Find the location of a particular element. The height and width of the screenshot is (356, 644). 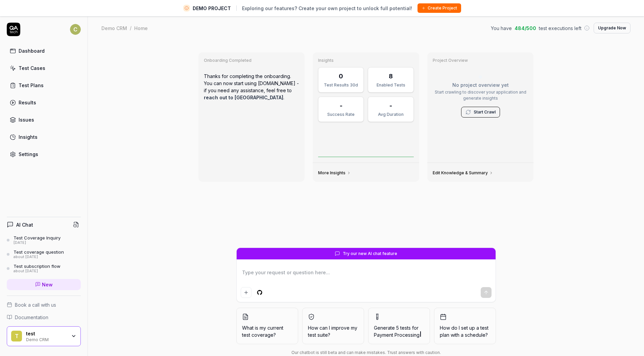

a: Start Crawl is located at coordinates (484, 112).